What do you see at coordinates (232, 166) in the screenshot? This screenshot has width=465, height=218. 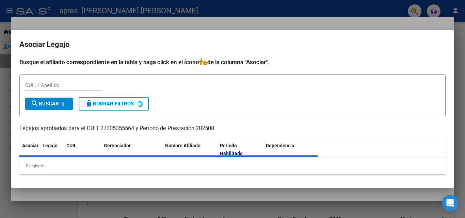 I see `div: 0 registros` at bounding box center [232, 166].